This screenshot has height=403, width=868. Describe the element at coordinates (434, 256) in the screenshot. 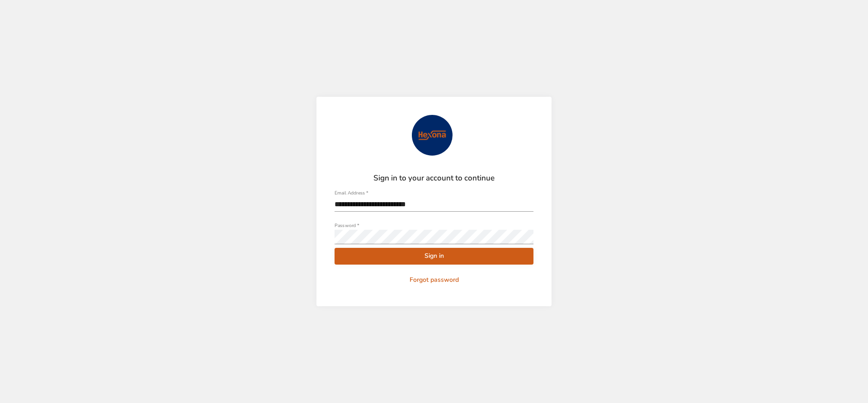

I see `button: Sign in` at that location.